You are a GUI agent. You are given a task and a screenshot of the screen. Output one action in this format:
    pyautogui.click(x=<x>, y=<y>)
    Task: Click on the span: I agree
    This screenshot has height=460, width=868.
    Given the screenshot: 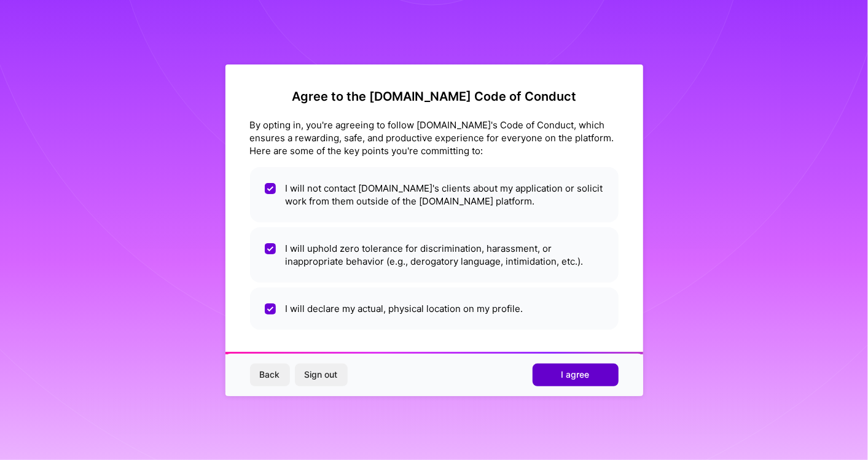 What is the action you would take?
    pyautogui.click(x=576, y=375)
    